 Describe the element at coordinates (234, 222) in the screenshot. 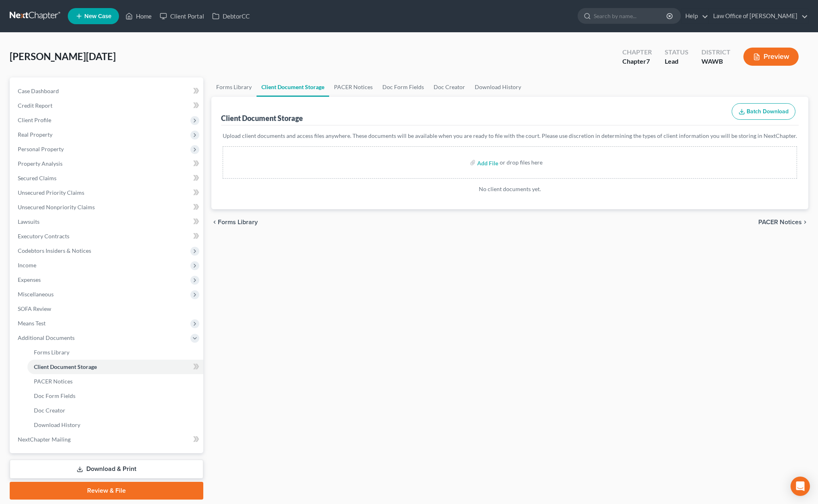

I see `button: chevron_left Forms Library` at that location.